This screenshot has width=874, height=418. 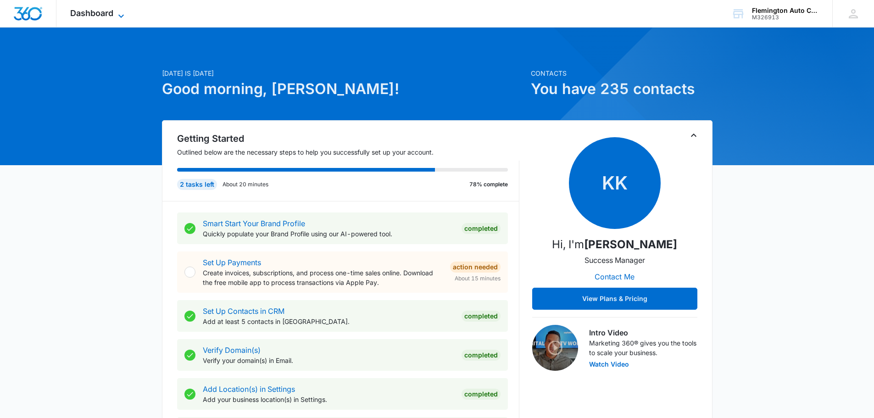 What do you see at coordinates (254, 223) in the screenshot?
I see `a: Smart Start Your Brand Profile` at bounding box center [254, 223].